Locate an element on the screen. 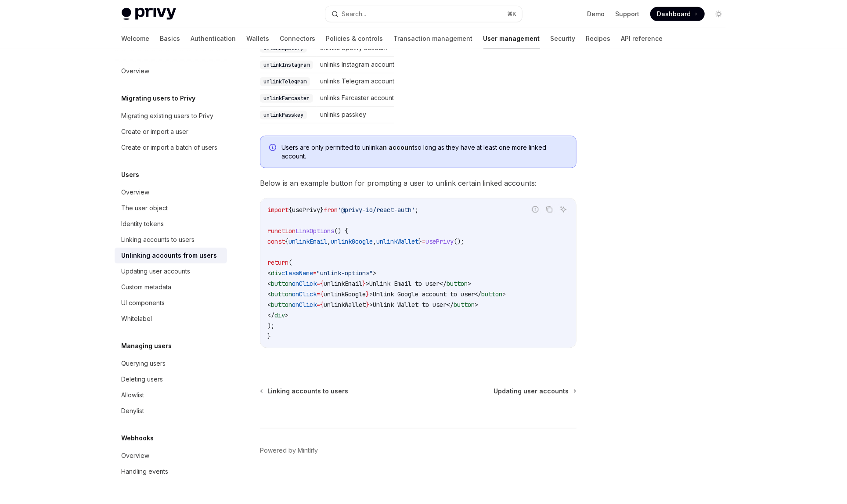  span: Updating user accounts is located at coordinates (531, 391).